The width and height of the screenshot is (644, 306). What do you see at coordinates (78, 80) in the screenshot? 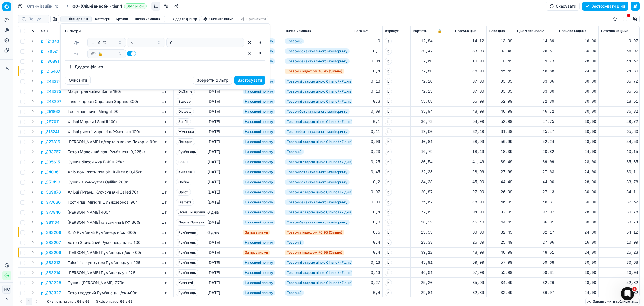
I see `button: Очистити` at bounding box center [78, 80].